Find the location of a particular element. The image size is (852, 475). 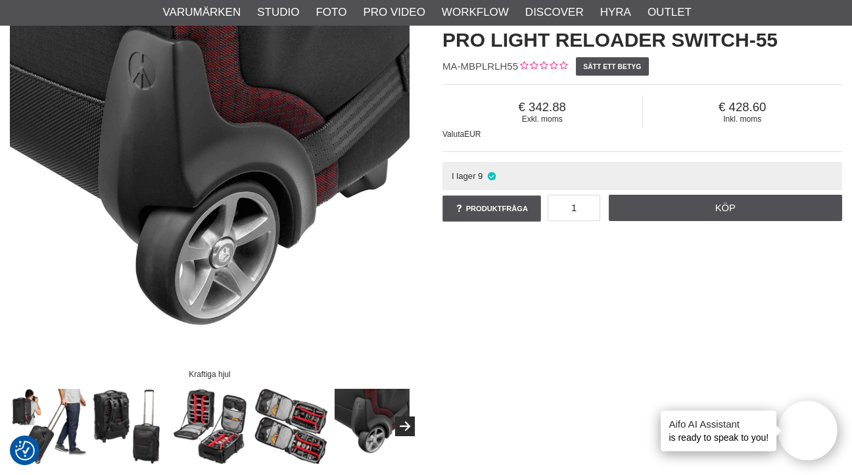

img: Fotoryggsäck och rullväska - 2 i 1 is located at coordinates (130, 426).